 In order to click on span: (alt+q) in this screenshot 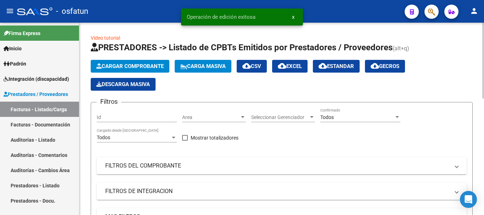, I will do `click(401, 48)`.